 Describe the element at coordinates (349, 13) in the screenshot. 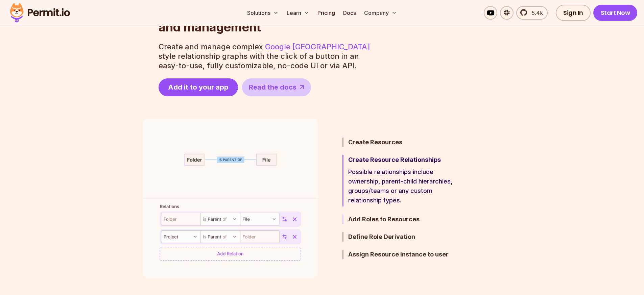

I see `a: Docs` at that location.